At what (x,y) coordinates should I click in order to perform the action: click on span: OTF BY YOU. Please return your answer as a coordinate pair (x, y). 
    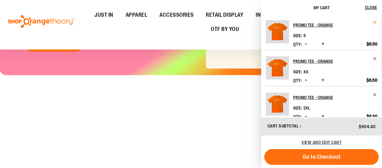
    Looking at the image, I should click on (225, 29).